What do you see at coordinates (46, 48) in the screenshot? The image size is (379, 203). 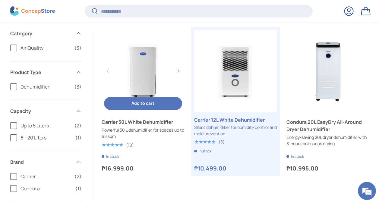 I see `span: Air Quality` at bounding box center [46, 48].